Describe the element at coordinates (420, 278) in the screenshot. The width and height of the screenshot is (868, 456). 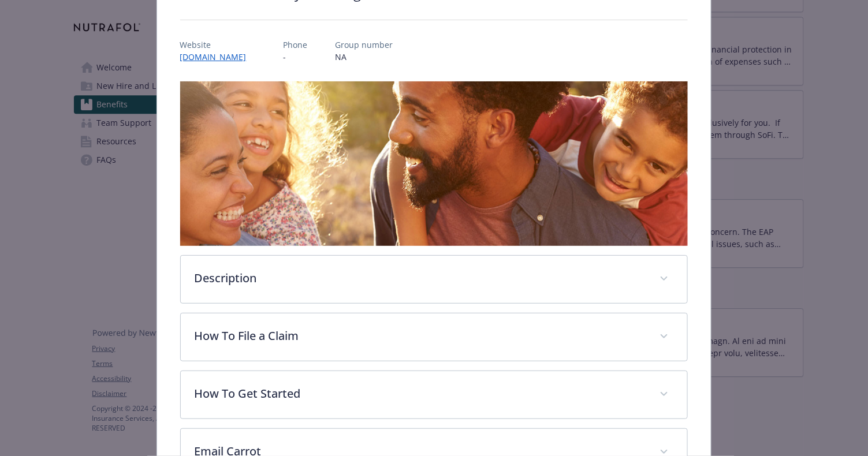
I see `p: Description` at that location.